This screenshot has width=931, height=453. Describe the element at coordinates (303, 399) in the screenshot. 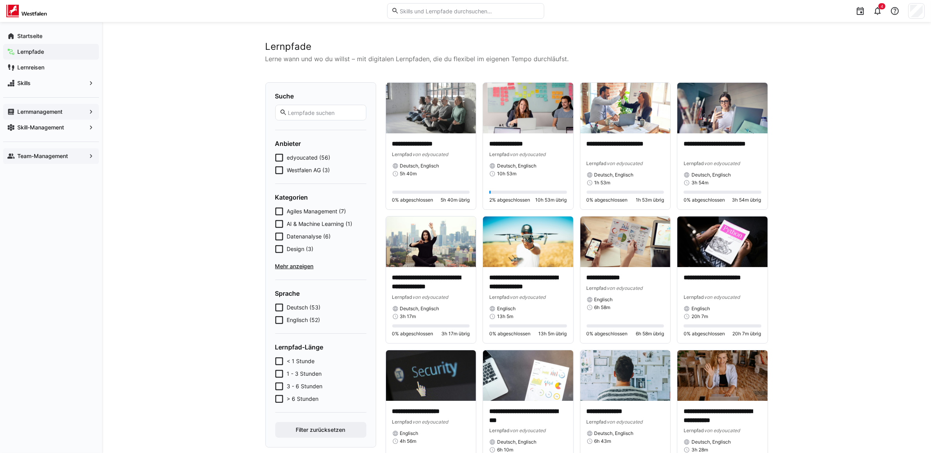

I see `span: > 6 Stunden` at that location.